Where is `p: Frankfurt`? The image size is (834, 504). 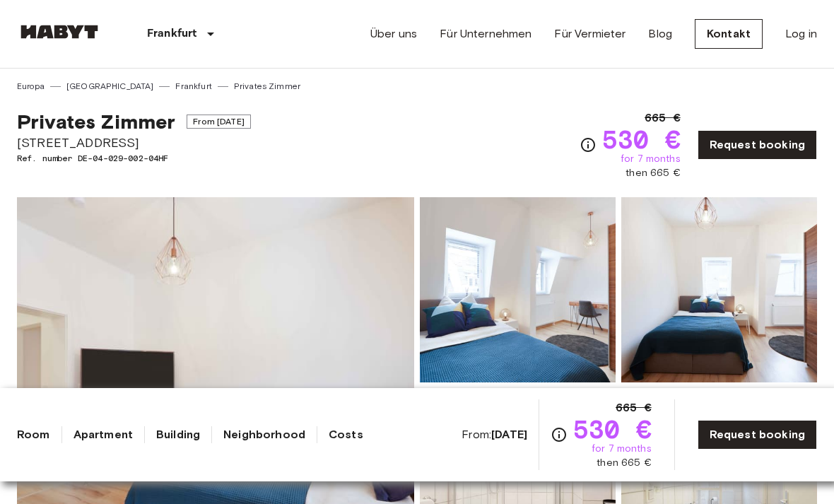 p: Frankfurt is located at coordinates (171, 34).